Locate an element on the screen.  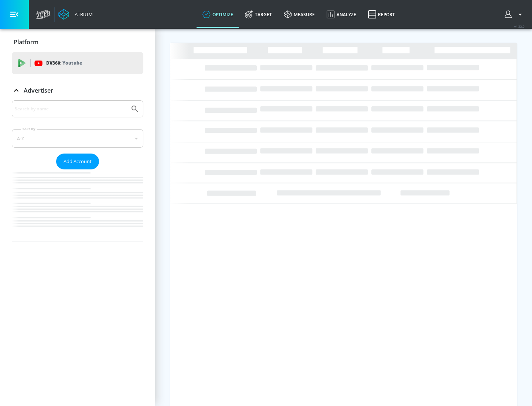
div: A-Z is located at coordinates (77, 139).